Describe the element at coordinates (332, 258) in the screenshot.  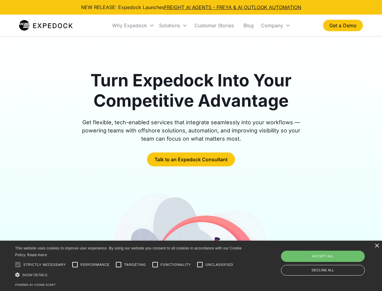
I see `div: Chat Widget` at that location.